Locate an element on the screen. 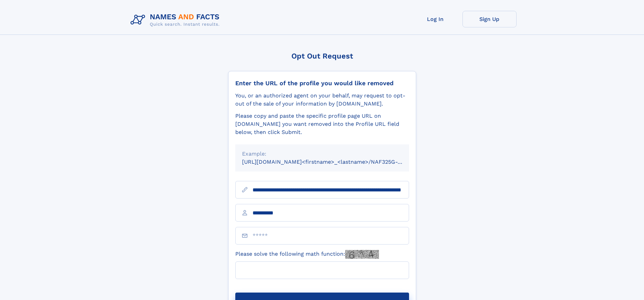  div: You, or an authorized agent on your behalf, may request to opt-out of the sale of your informatio... is located at coordinates (322, 100).